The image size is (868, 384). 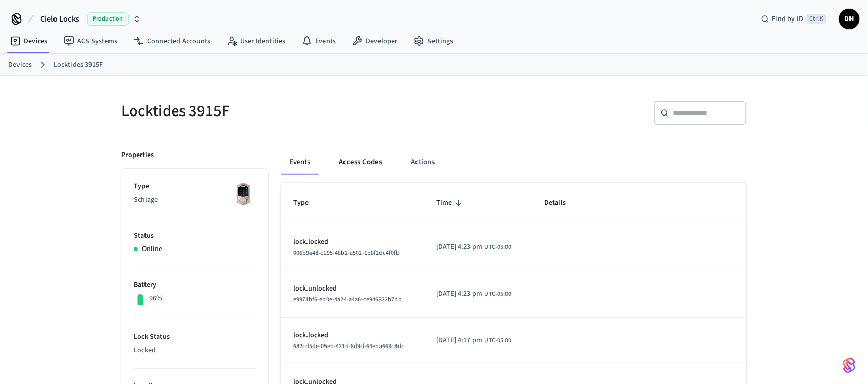 I want to click on span: Type, so click(x=307, y=203).